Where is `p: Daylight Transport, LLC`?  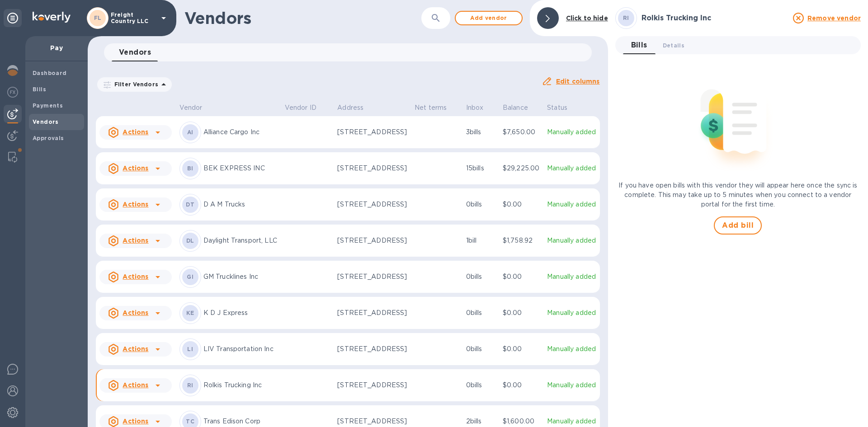
p: Daylight Transport, LLC is located at coordinates (241, 240).